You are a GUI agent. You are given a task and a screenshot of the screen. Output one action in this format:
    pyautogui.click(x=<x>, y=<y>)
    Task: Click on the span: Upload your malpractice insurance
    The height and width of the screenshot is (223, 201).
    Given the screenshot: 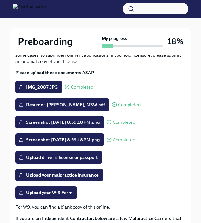 What is the action you would take?
    pyautogui.click(x=59, y=175)
    